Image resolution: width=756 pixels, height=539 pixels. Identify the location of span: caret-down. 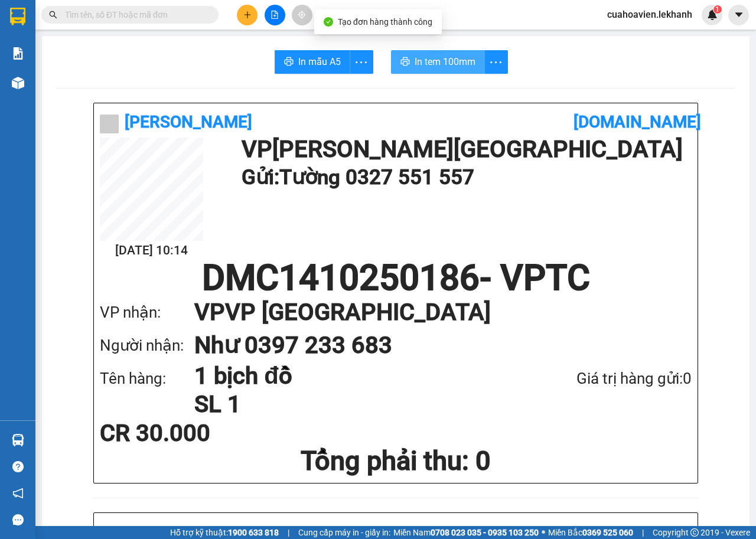
(739, 15).